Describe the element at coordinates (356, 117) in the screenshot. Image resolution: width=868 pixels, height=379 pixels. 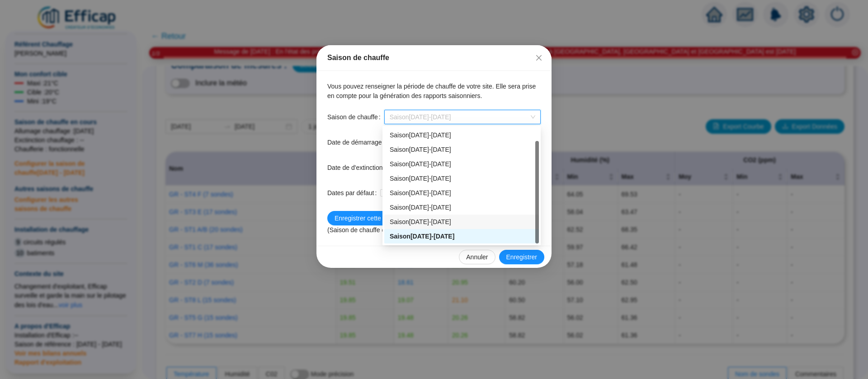
I see `label: Saison de chauffe` at that location.